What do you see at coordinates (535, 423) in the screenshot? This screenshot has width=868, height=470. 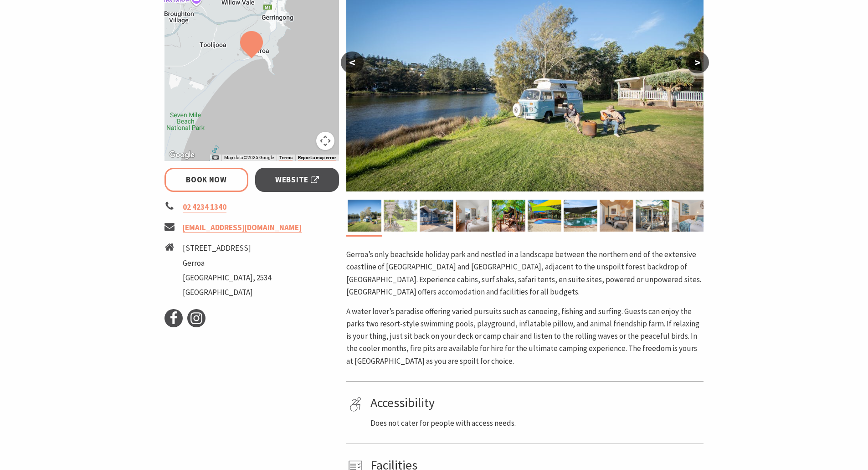 I see `p: Does not cater for people with access needs.` at bounding box center [535, 423].